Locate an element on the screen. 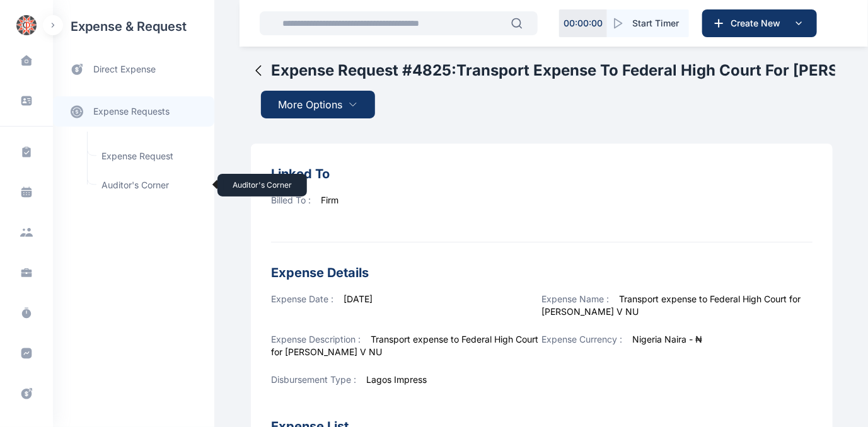  span: direct expense is located at coordinates (124, 69).